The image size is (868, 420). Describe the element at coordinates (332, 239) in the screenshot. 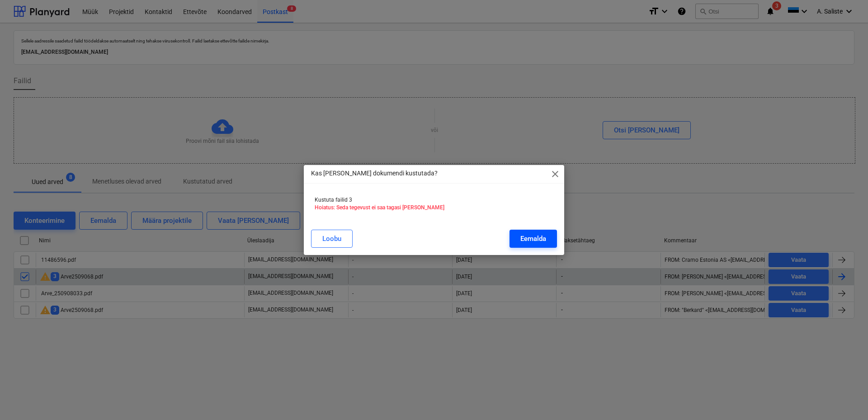

I see `div: Loobu` at that location.